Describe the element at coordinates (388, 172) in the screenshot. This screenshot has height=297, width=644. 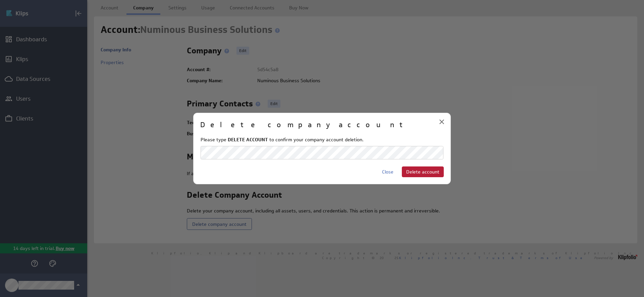
I see `span: Close` at that location.